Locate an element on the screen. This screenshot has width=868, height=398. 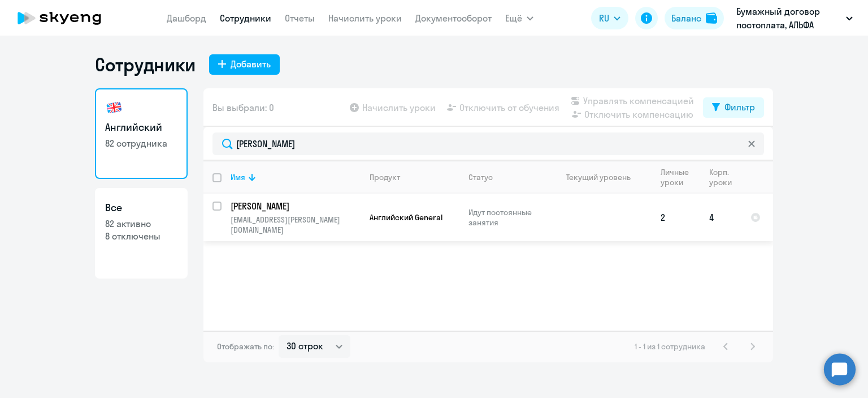
p: Бумажный договор постоплата, АЛЬФА ПАРТНЕР, ООО is located at coordinates (789, 18).